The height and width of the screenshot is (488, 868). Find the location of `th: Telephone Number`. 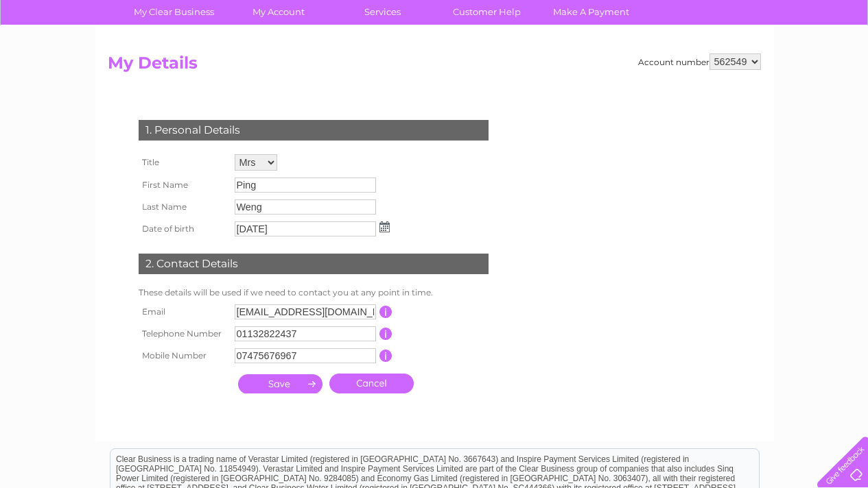

th: Telephone Number is located at coordinates (183, 334).